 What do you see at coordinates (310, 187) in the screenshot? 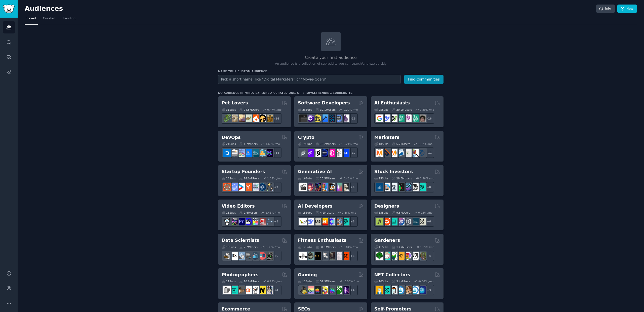
I see `img: dalle2` at bounding box center [310, 187].